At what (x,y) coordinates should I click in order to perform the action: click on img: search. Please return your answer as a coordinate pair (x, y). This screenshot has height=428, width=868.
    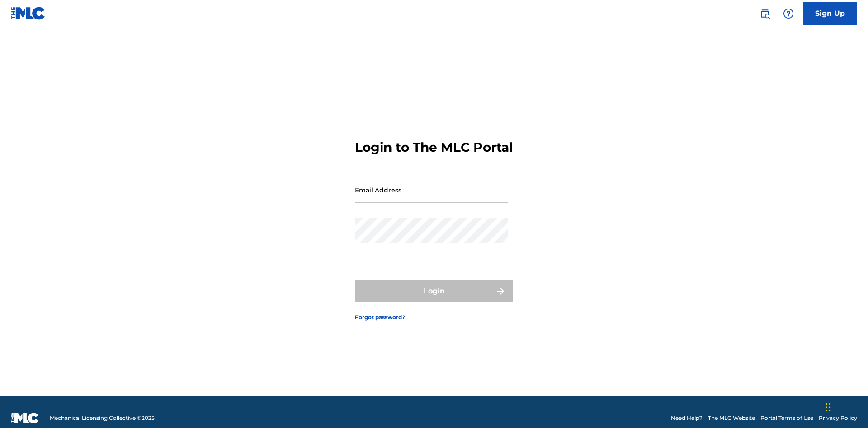
    Looking at the image, I should click on (765, 14).